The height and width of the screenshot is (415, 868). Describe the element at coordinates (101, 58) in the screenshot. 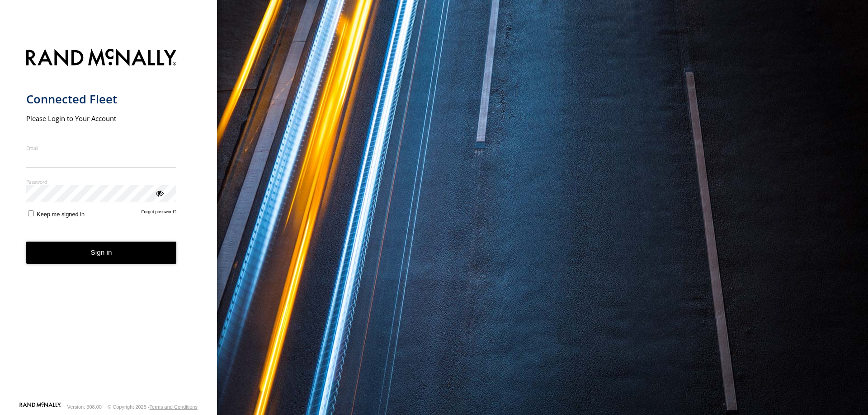

I see `img: Rand McNally` at that location.